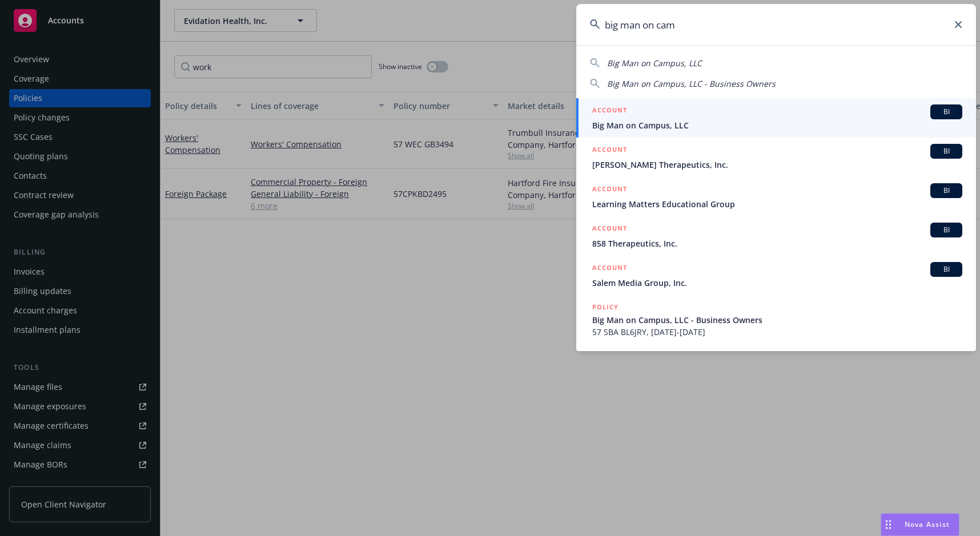 The image size is (980, 536). Describe the element at coordinates (920, 525) in the screenshot. I see `button: Nova Assist` at that location.